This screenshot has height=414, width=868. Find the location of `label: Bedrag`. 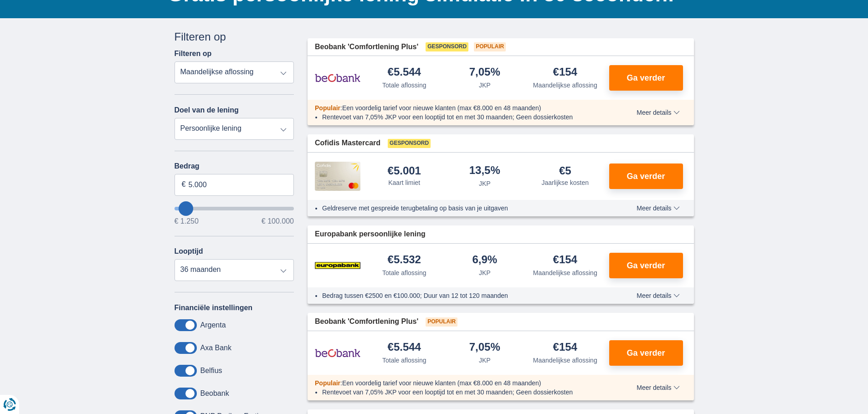

label: Bedrag is located at coordinates (234, 167).